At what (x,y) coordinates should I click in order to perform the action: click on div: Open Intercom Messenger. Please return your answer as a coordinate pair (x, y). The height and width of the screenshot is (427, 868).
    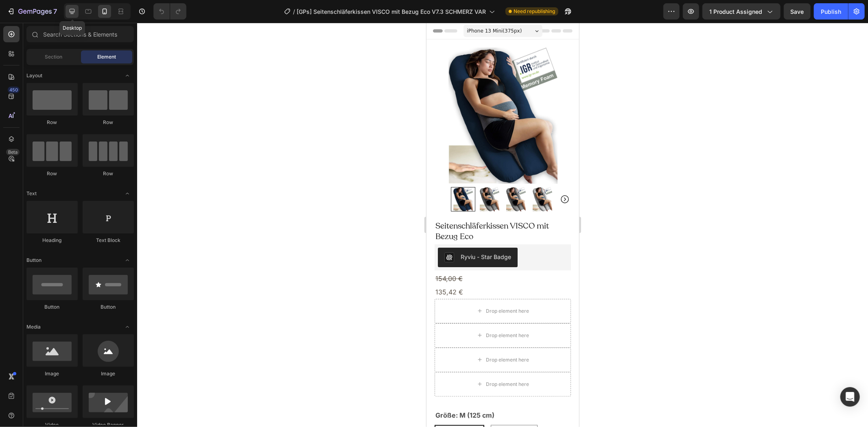
    Looking at the image, I should click on (850, 397).